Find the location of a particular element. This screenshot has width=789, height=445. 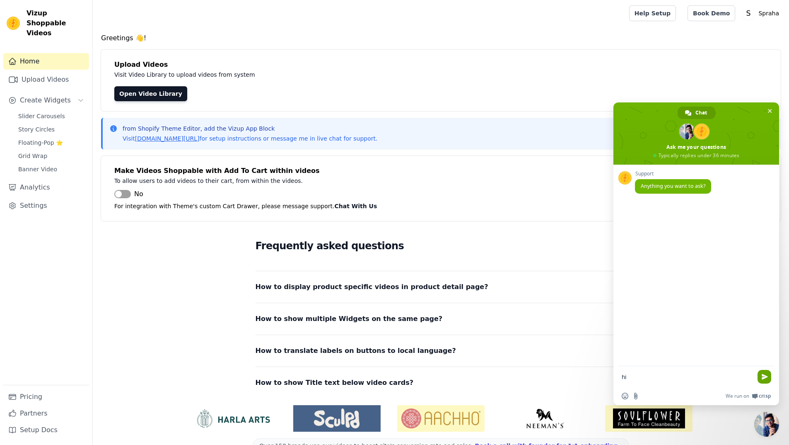

span: Support is located at coordinates (673, 174).